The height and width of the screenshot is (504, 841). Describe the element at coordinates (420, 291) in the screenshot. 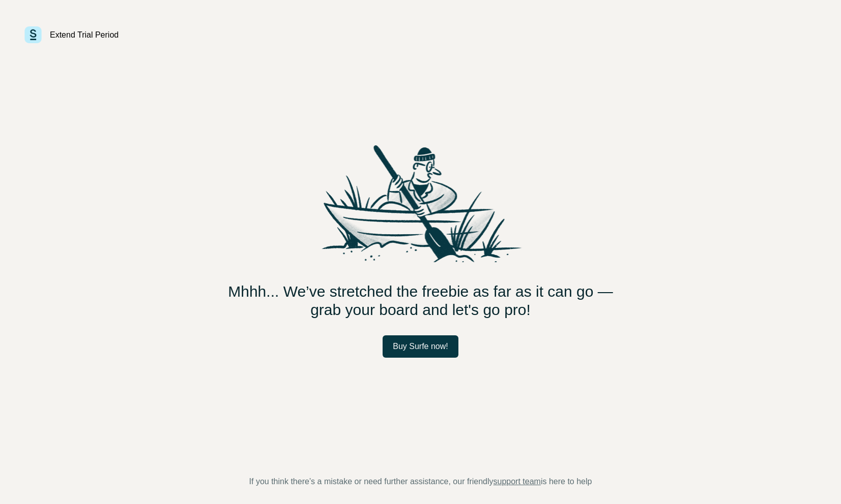

I see `span: Mhhh... We’ve stretched the freebie as far as it can go —` at that location.